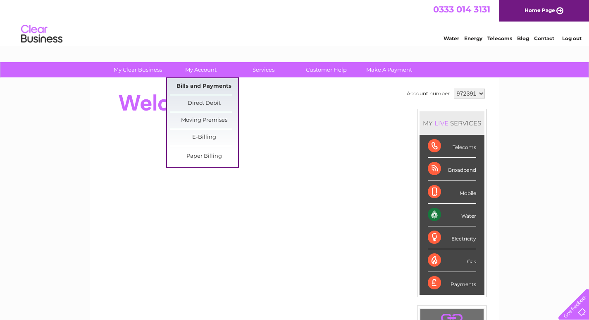  Describe the element at coordinates (204, 103) in the screenshot. I see `a: Direct Debit` at that location.